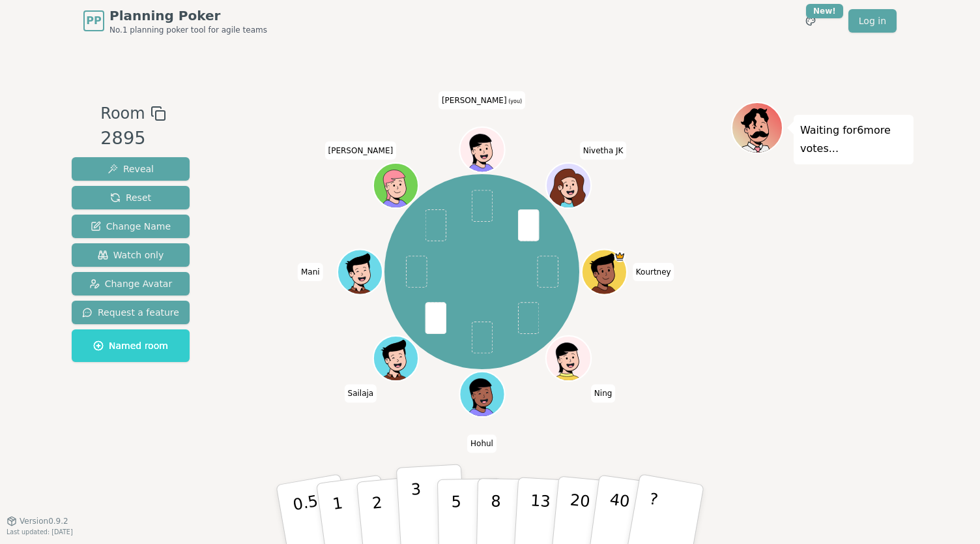 This screenshot has height=544, width=980. Describe the element at coordinates (131, 169) in the screenshot. I see `button: Reveal` at that location.